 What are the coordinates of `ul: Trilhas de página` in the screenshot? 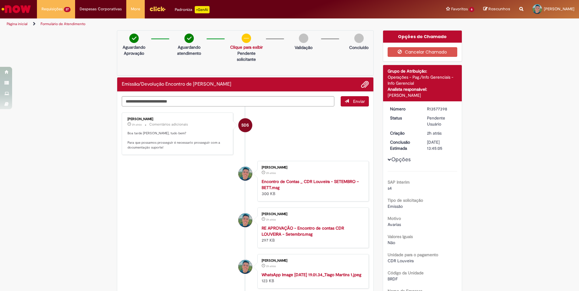 It's located at (193, 24).